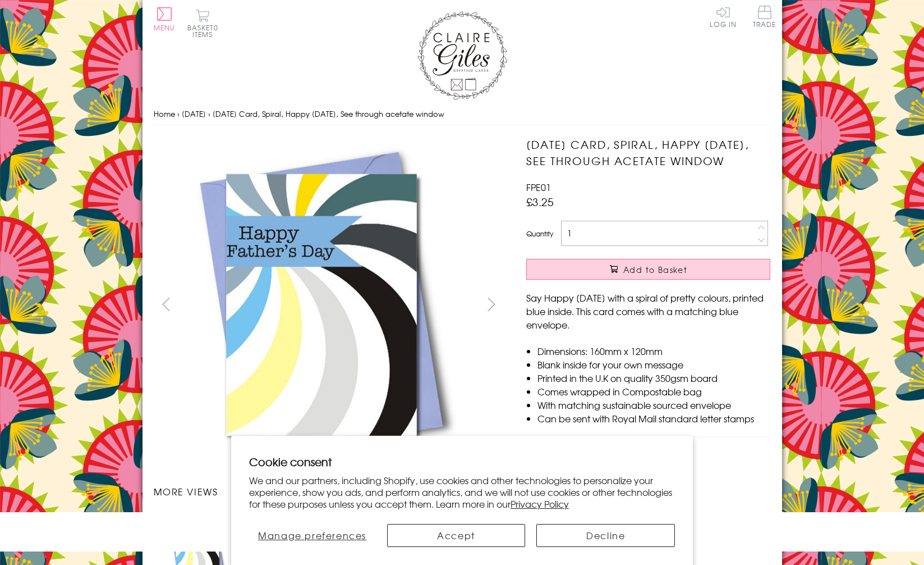 The image size is (924, 565). What do you see at coordinates (654, 378) in the screenshot?
I see `li: Printed in the U.K on quality 350gsm board` at bounding box center [654, 378].